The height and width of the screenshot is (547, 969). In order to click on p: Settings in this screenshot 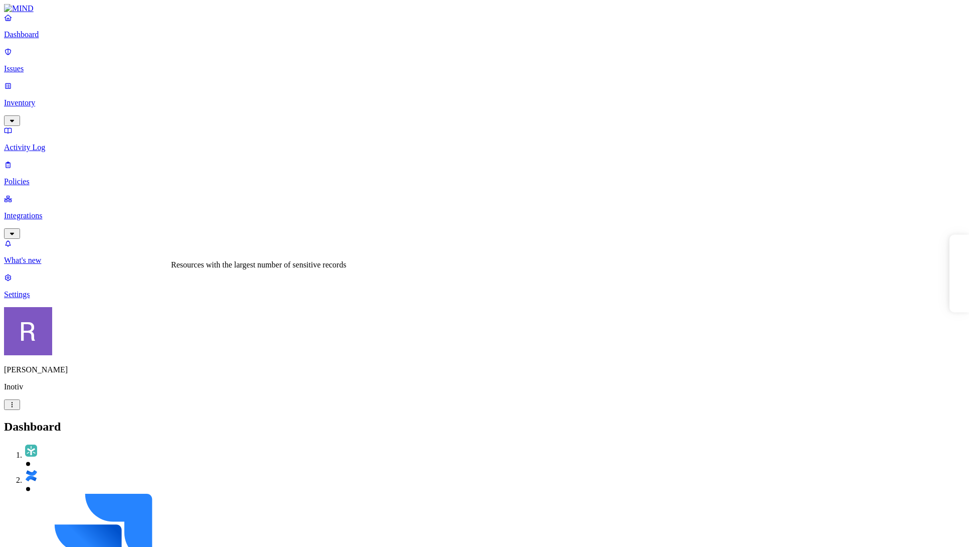, I will do `click(484, 294)`.